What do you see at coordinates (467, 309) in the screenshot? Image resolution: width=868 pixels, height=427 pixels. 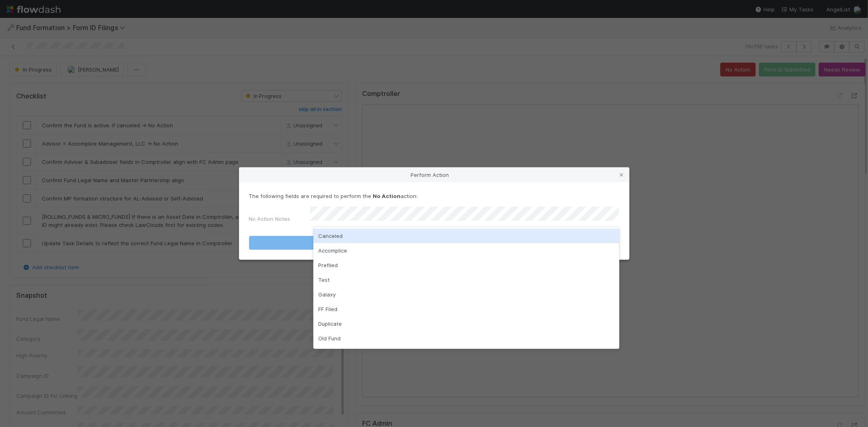 I see `div: FF Filed` at bounding box center [467, 309].